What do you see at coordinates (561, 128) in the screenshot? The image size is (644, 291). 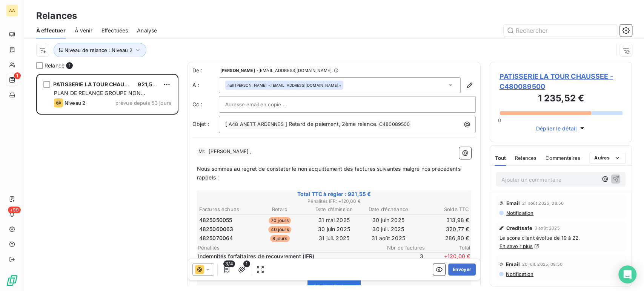 I see `button: Déplier le détail` at bounding box center [561, 128].